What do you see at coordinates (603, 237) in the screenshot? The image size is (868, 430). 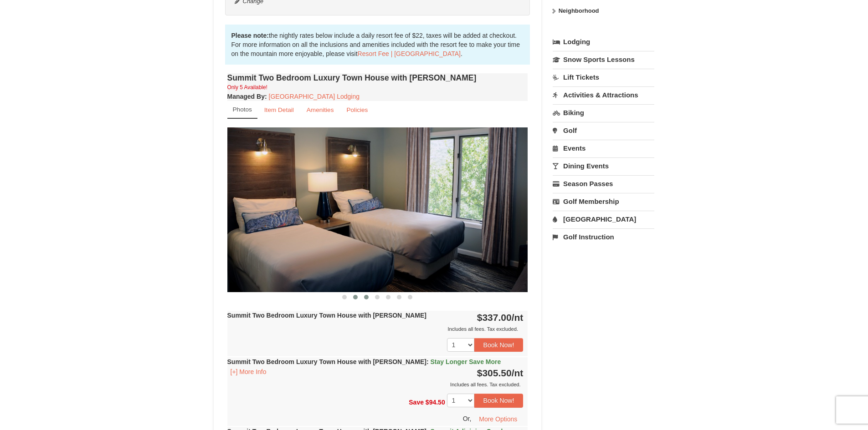 I see `a: Golf Instruction` at bounding box center [603, 237].